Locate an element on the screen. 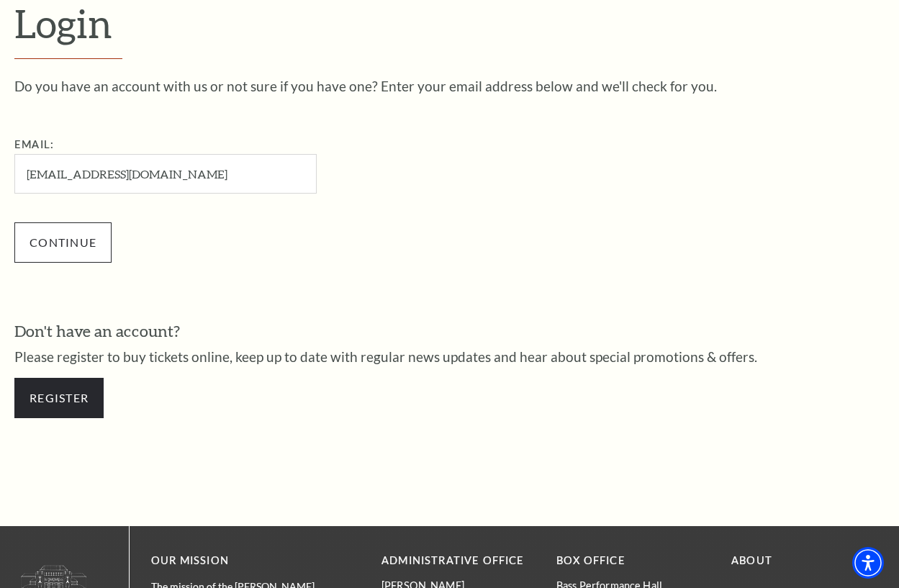 Image resolution: width=899 pixels, height=588 pixels. a: Register is located at coordinates (59, 398).